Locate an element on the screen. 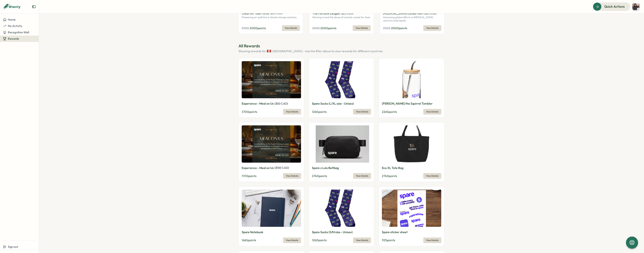  p: Working to end the abuse of animals raised for food. is located at coordinates (341, 17).